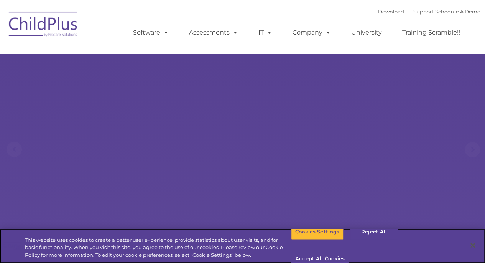  I want to click on button: Reject All, so click(374, 232).